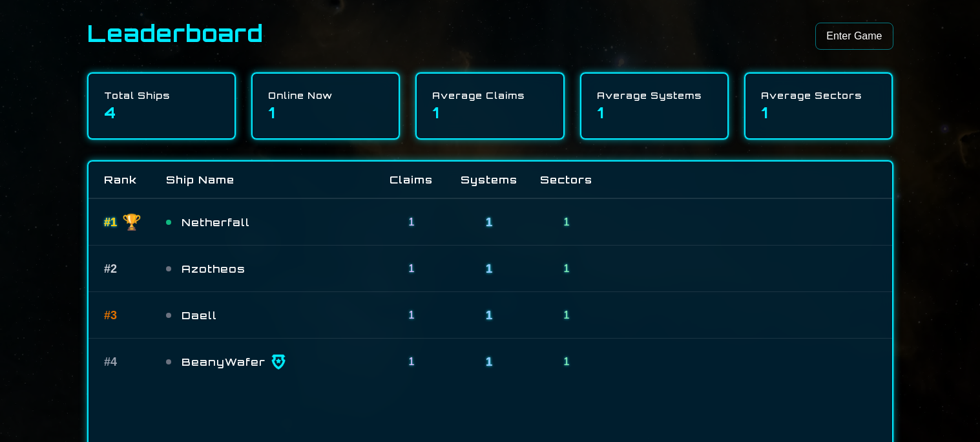 This screenshot has width=980, height=442. Describe the element at coordinates (224, 362) in the screenshot. I see `span: BeanyWafer` at that location.